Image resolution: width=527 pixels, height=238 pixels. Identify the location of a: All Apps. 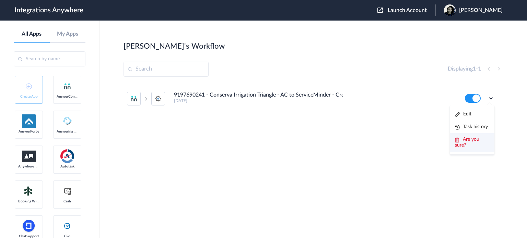
(32, 34).